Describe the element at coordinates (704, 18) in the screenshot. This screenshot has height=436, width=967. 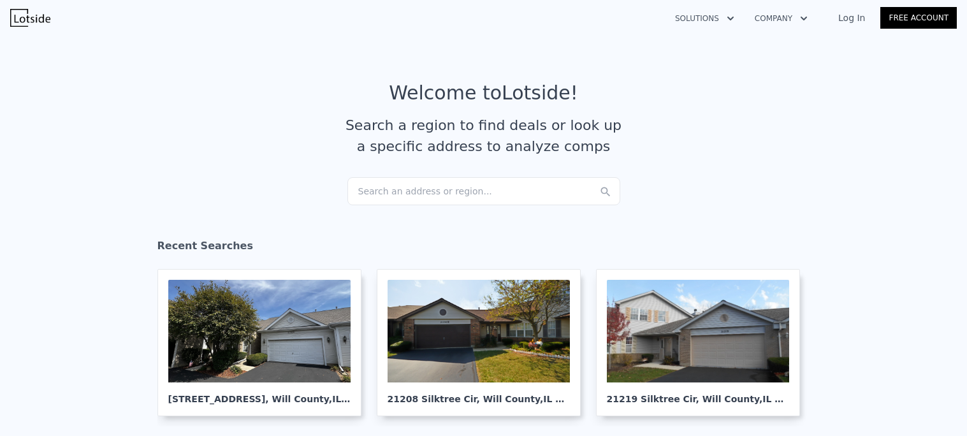
I see `button: Solutions` at that location.